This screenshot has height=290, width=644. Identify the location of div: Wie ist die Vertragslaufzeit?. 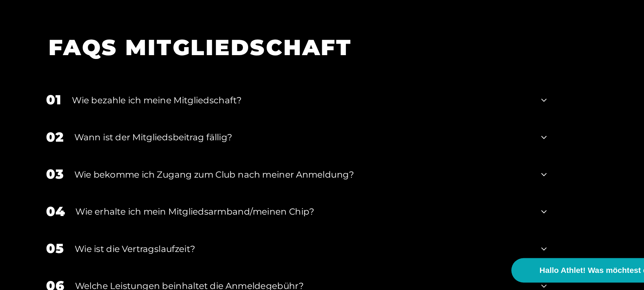
(327, 251).